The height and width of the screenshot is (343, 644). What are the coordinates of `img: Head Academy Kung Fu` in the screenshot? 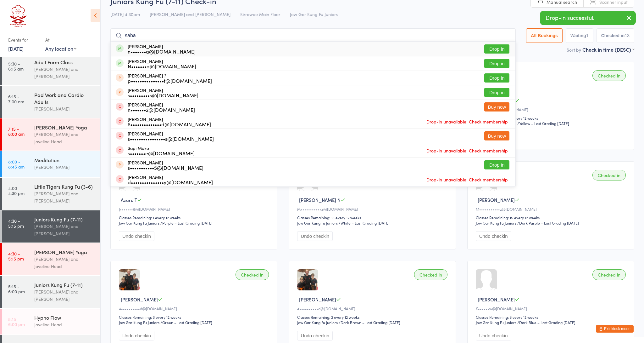 It's located at (18, 16).